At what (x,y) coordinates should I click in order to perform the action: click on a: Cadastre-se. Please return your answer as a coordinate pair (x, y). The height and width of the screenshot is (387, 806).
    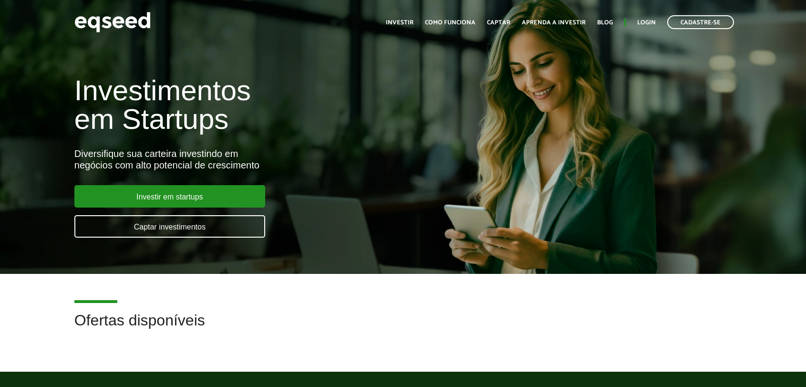
    Looking at the image, I should click on (700, 22).